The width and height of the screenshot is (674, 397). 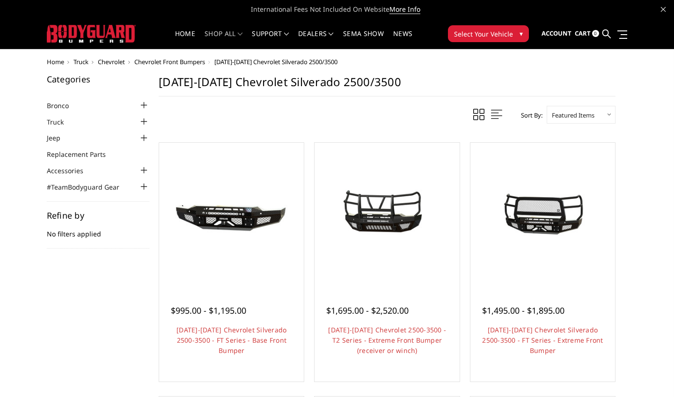 I want to click on span: $1,695.00 - $2,520.00, so click(x=367, y=310).